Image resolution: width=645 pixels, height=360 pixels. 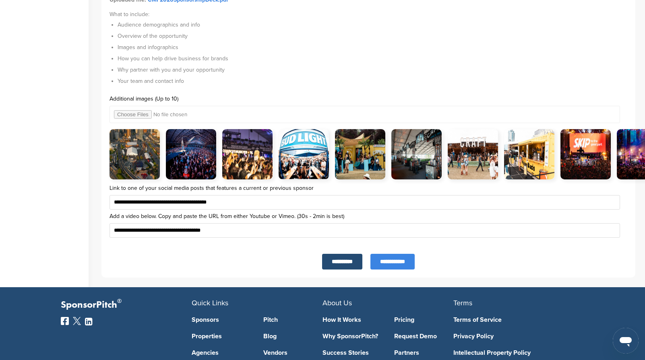 What do you see at coordinates (134, 154) in the screenshot?
I see `img: kyQnFOe3zMYAAAAASUVORK5CYII=` at bounding box center [134, 154].